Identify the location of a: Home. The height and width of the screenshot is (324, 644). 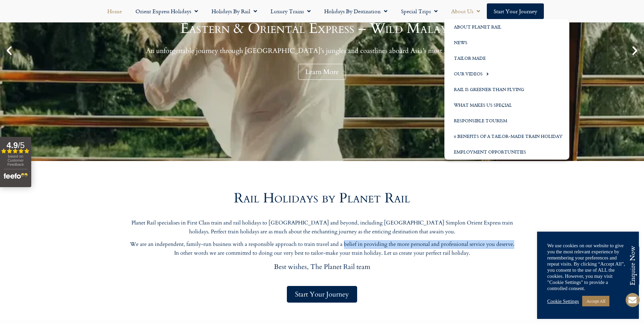
(115, 11).